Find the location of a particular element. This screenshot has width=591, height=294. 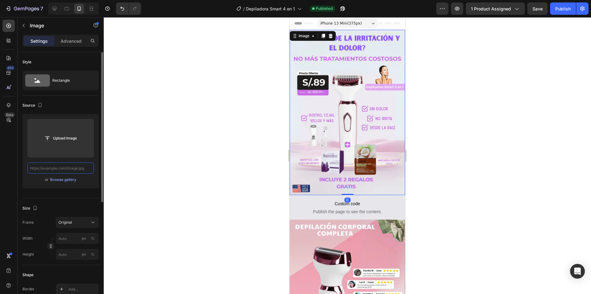

div: Add... is located at coordinates (83, 290).